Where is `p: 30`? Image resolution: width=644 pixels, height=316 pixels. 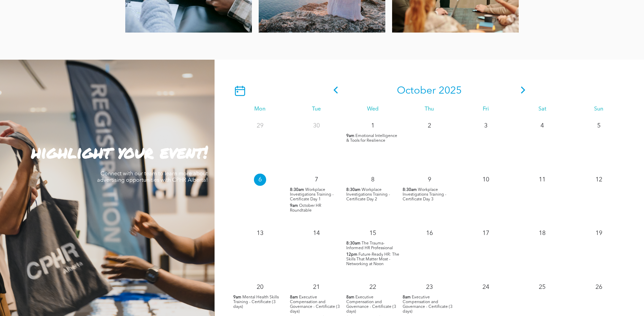
p: 30 is located at coordinates (316, 126).